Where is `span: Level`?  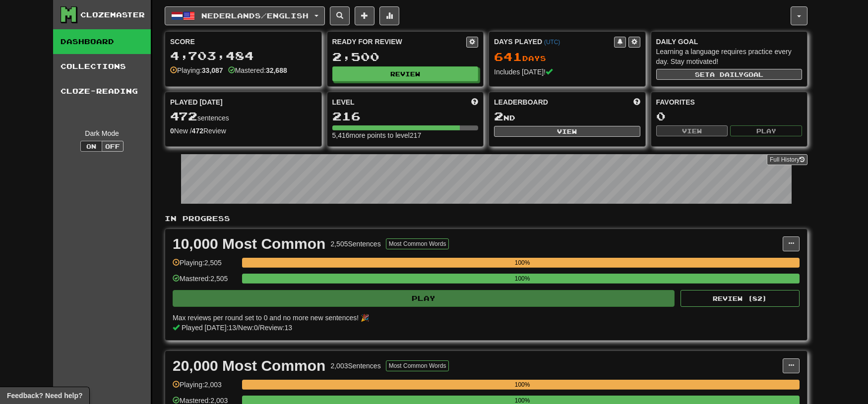
span: Level is located at coordinates (344, 102).